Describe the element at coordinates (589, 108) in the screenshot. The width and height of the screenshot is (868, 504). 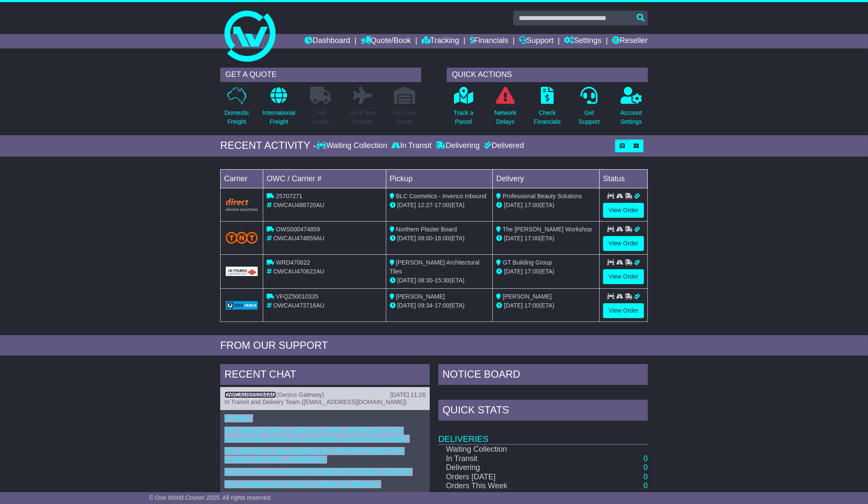
I see `a: GetSupport` at that location.